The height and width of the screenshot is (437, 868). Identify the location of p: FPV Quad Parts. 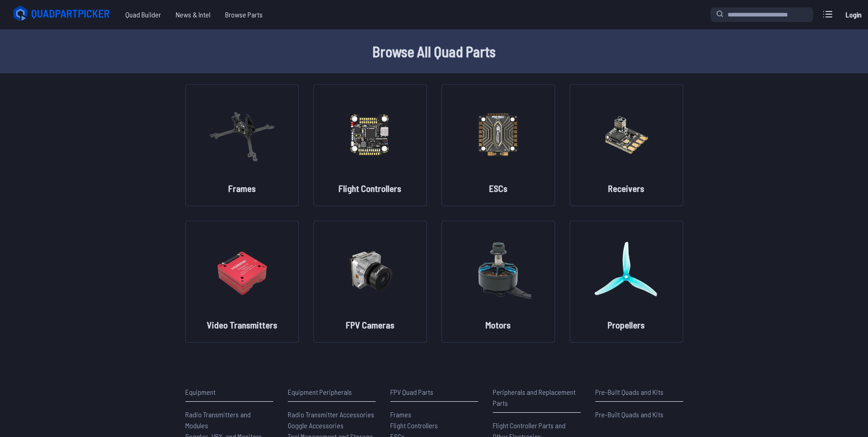
(434, 392).